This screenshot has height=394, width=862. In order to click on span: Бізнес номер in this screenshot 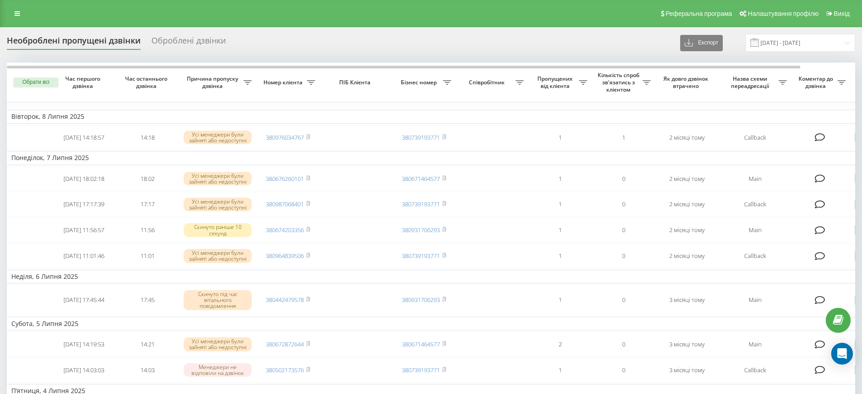, I will do `click(420, 83)`.